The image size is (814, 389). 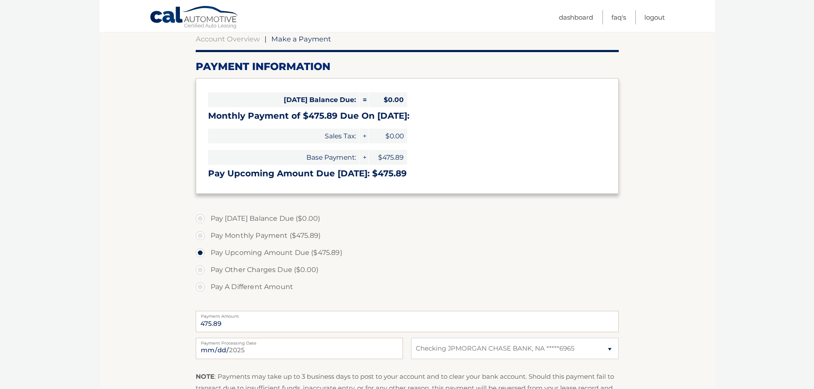 What do you see at coordinates (407, 322) in the screenshot?
I see `input: Payment Amount` at bounding box center [407, 322].